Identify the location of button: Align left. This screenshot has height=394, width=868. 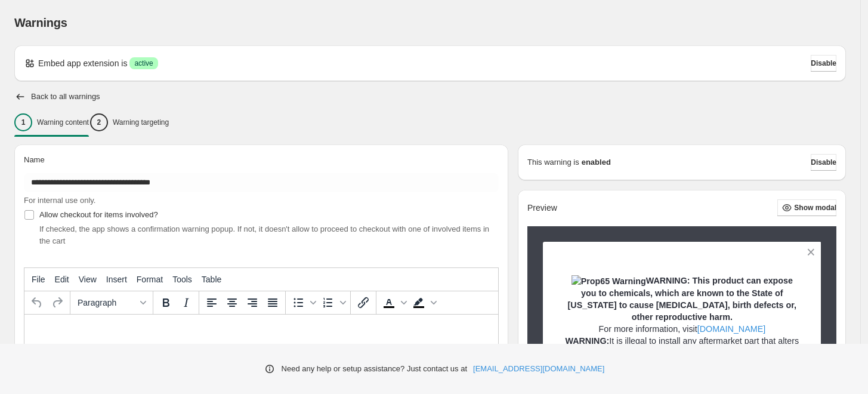
(212, 303).